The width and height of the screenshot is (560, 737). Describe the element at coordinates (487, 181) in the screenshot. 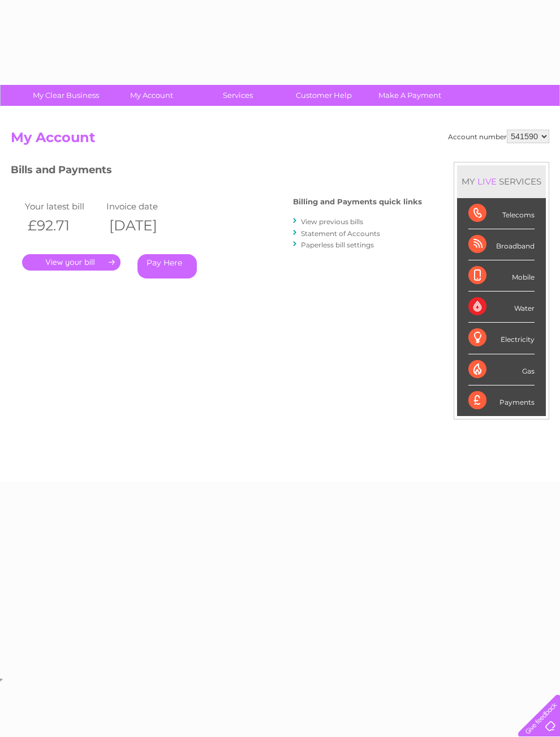

I see `div: LIVE` at that location.